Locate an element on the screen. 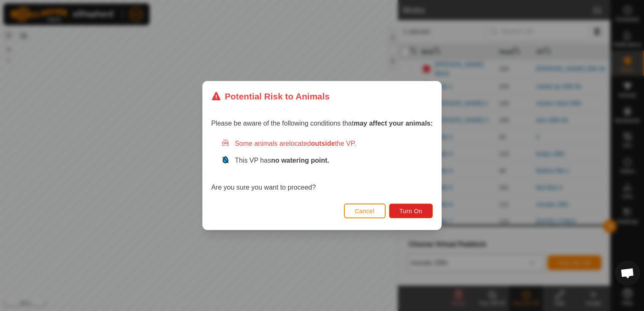  strong: outside is located at coordinates (323, 143).